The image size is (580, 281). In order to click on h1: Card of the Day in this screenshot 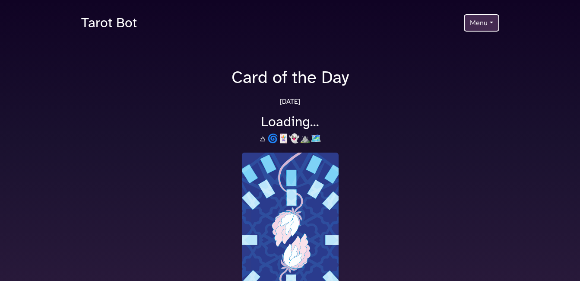, I will do `click(290, 77)`.